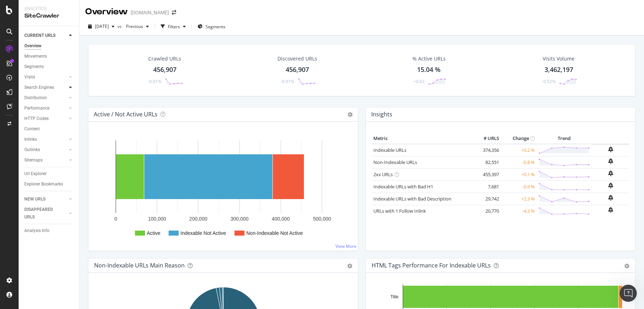 The width and height of the screenshot is (644, 309). I want to click on text: Non-Indexable Not Active, so click(274, 233).